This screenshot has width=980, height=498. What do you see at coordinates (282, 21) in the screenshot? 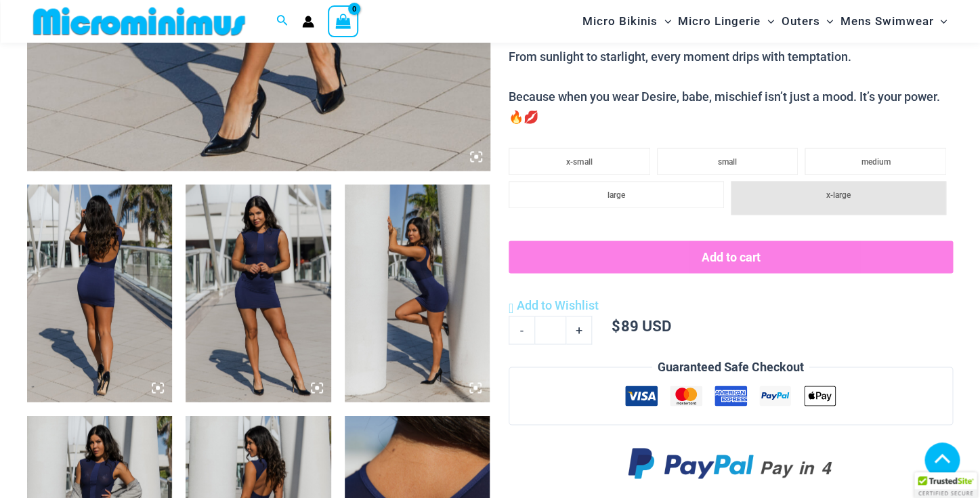
I see `a: Search icon link` at bounding box center [282, 21].